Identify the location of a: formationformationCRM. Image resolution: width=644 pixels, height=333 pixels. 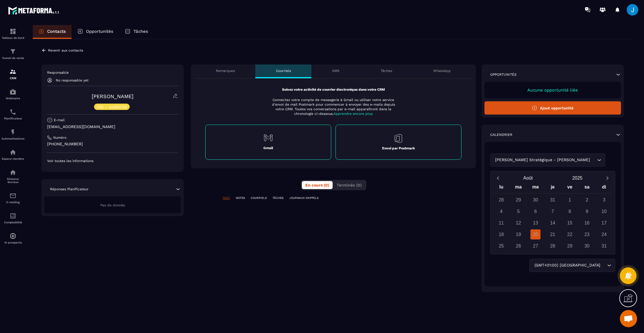
(13, 74).